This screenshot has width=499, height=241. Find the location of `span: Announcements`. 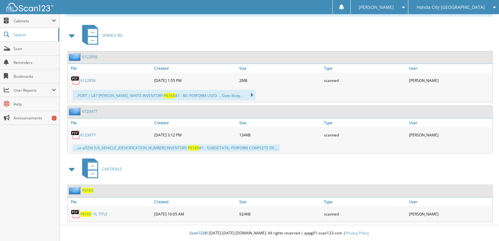

span: Announcements is located at coordinates (35, 118).